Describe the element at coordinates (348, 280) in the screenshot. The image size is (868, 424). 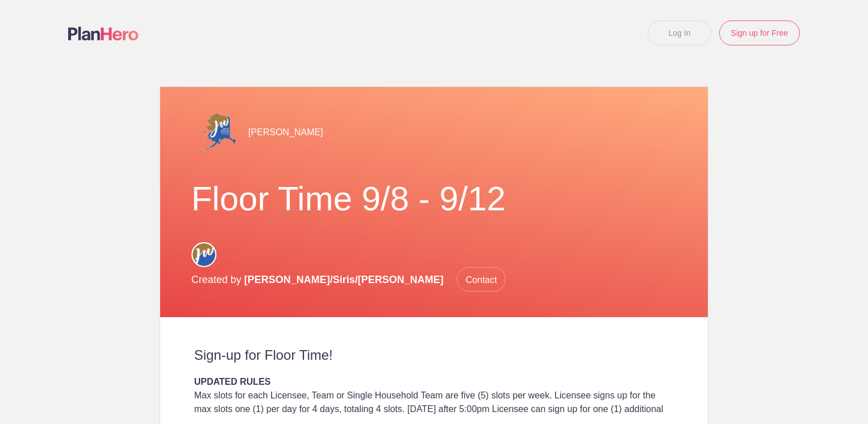
I see `p: Created by` at that location.